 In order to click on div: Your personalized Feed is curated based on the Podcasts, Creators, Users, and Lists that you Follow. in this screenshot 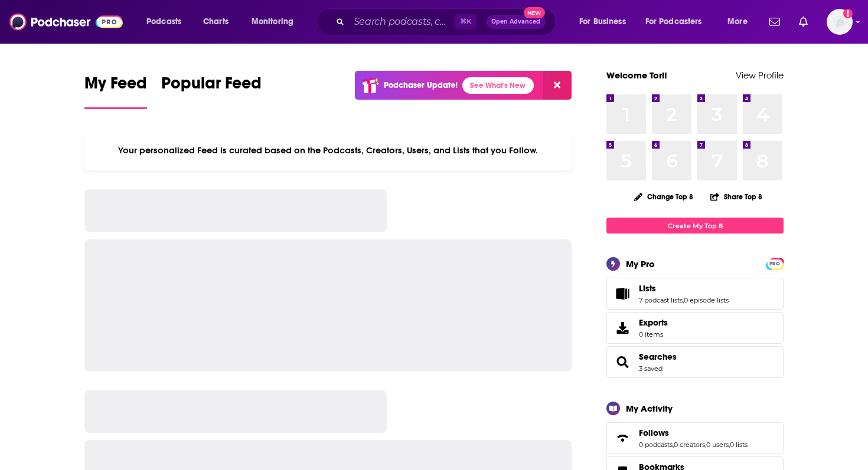, I will do `click(327, 150)`.